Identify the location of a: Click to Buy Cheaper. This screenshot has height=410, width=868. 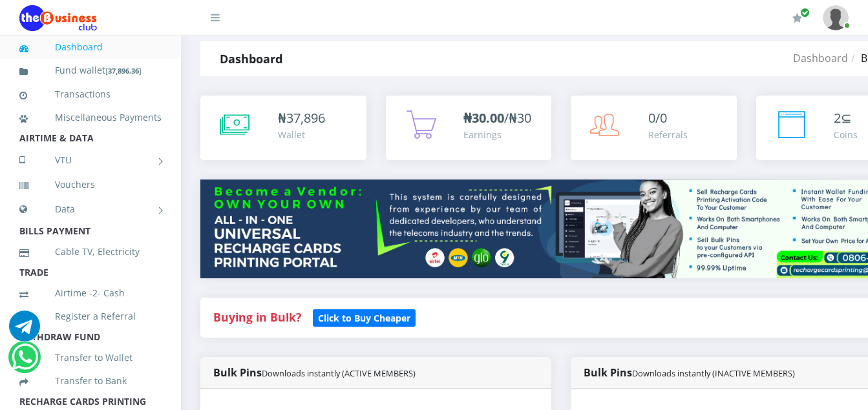
(364, 317).